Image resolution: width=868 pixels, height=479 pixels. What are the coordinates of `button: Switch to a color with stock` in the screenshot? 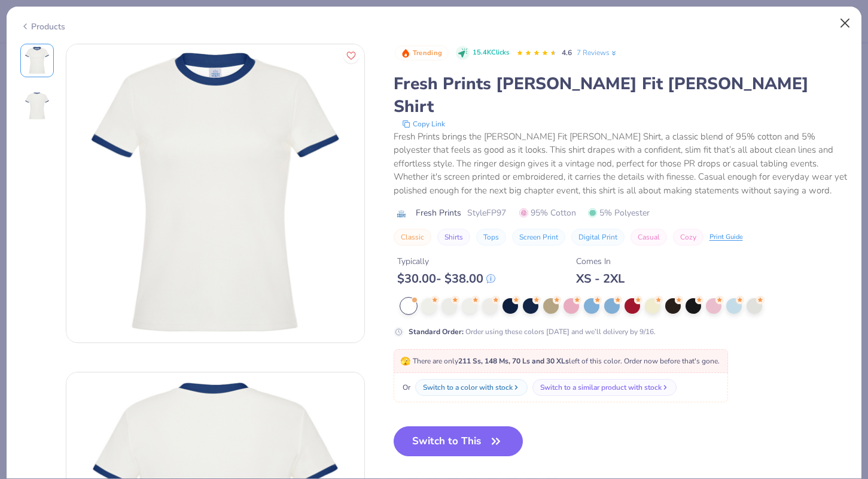 It's located at (472, 387).